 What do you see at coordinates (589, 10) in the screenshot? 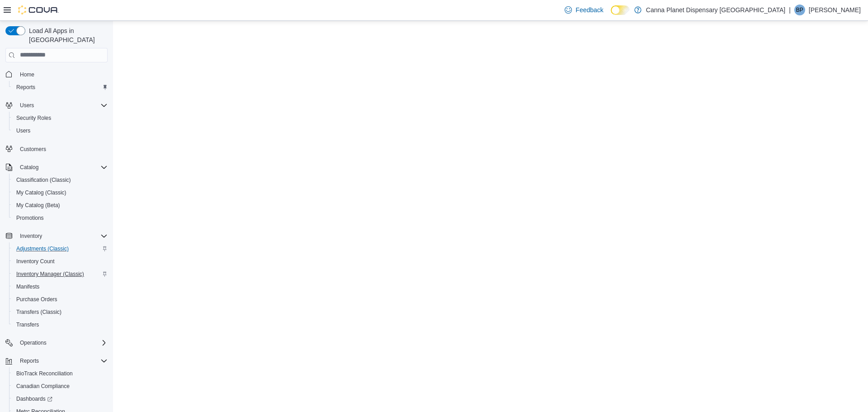
I see `span: Feedback` at bounding box center [589, 10].